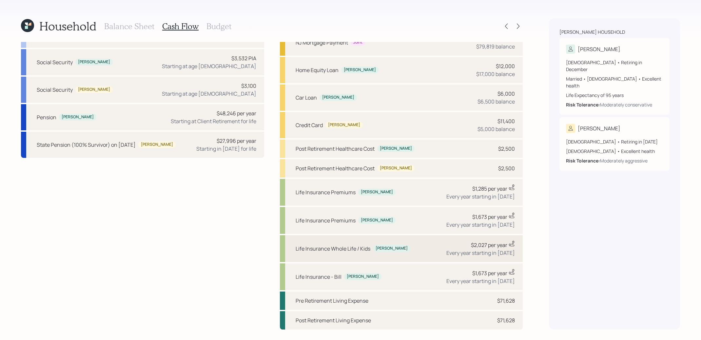  Describe the element at coordinates (333, 320) in the screenshot. I see `div: Post Retirement Living Expense` at that location.